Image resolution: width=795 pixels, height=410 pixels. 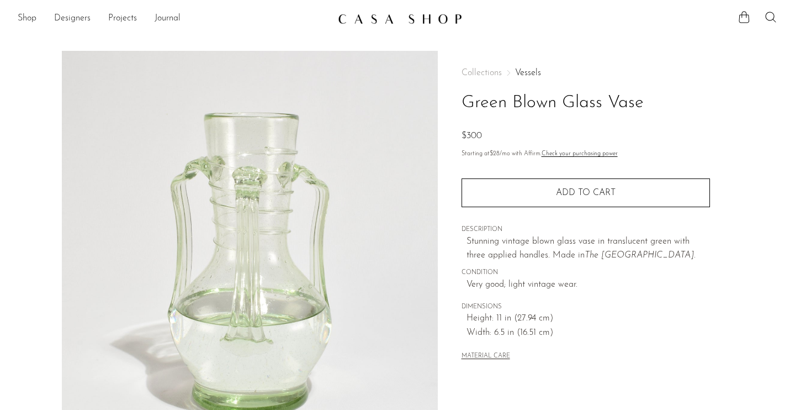 What do you see at coordinates (481, 73) in the screenshot?
I see `span: Collections` at bounding box center [481, 73].